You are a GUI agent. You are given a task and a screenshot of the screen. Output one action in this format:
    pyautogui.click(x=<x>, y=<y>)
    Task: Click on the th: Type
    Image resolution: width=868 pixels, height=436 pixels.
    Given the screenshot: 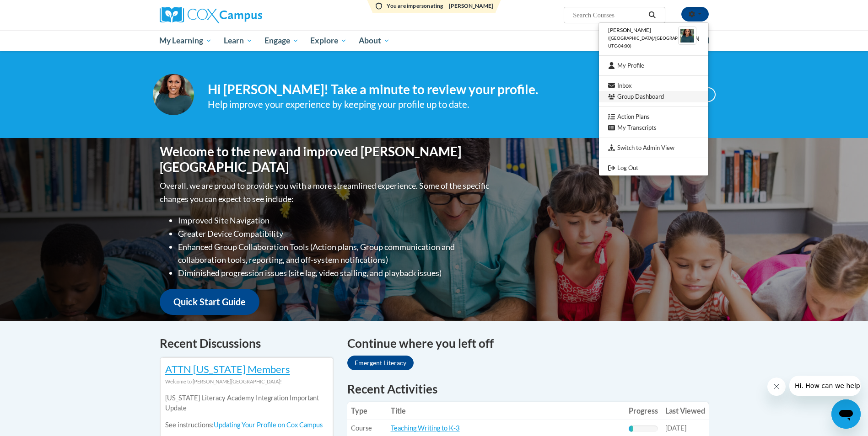 What is the action you would take?
    pyautogui.click(x=367, y=411)
    